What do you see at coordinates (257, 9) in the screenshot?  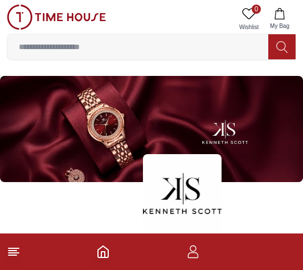 I see `span: 0` at bounding box center [257, 9].